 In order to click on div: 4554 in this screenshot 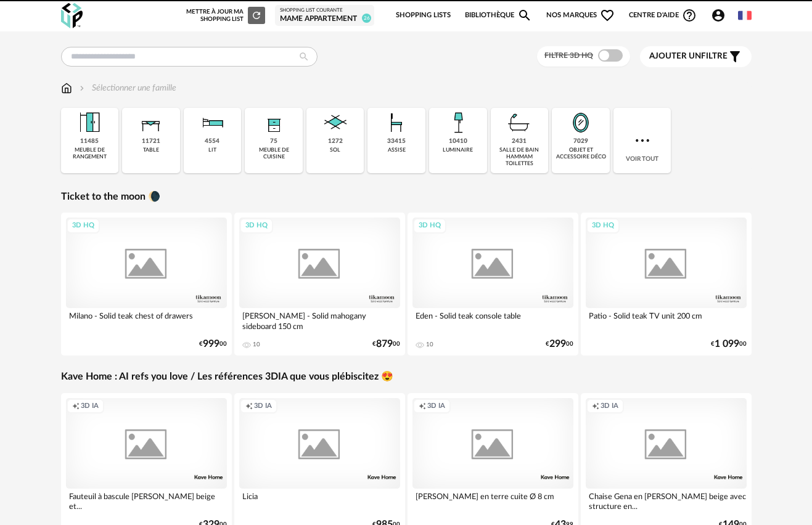, I will do `click(212, 141)`.